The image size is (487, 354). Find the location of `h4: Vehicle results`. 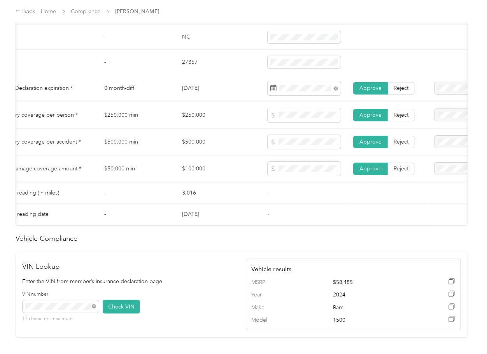

h4: Vehicle results is located at coordinates (353, 269).